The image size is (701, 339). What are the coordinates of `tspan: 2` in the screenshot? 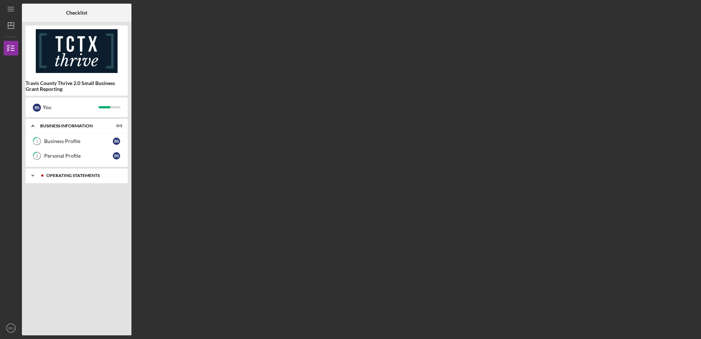 It's located at (37, 156).